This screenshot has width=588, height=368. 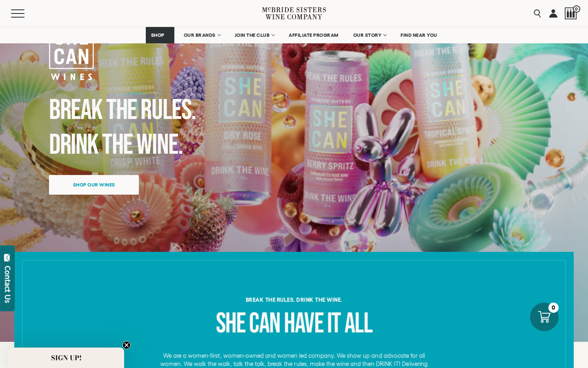 I want to click on span: SIGN UP!, so click(x=66, y=357).